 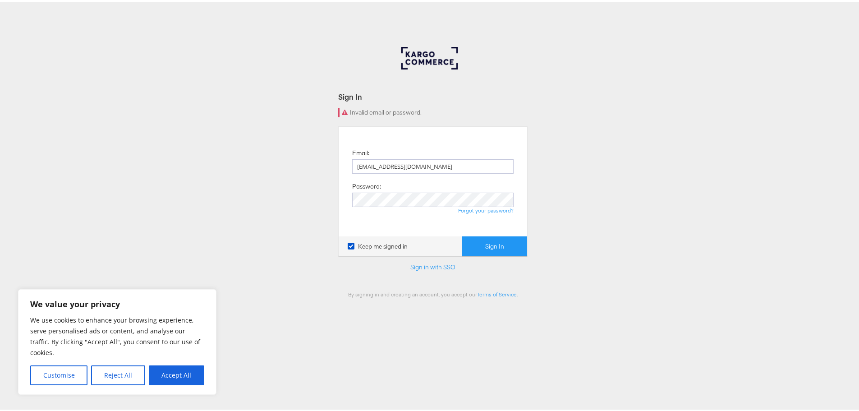 I want to click on div: By signing in and creating an account, you accept our ., so click(x=433, y=292).